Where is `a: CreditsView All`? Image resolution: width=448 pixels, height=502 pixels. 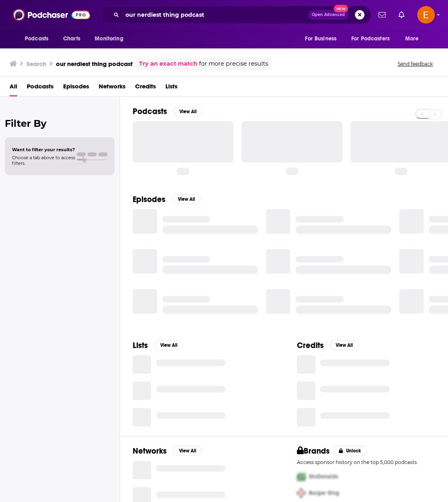
a: CreditsView All is located at coordinates (328, 345).